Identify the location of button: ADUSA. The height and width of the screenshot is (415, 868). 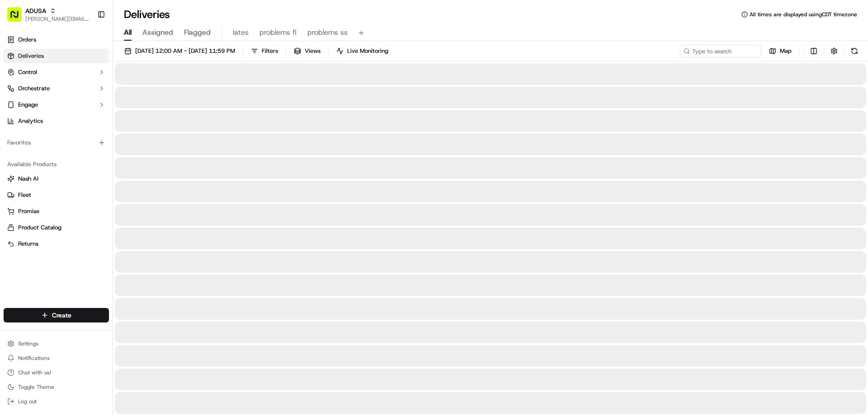
(36, 11).